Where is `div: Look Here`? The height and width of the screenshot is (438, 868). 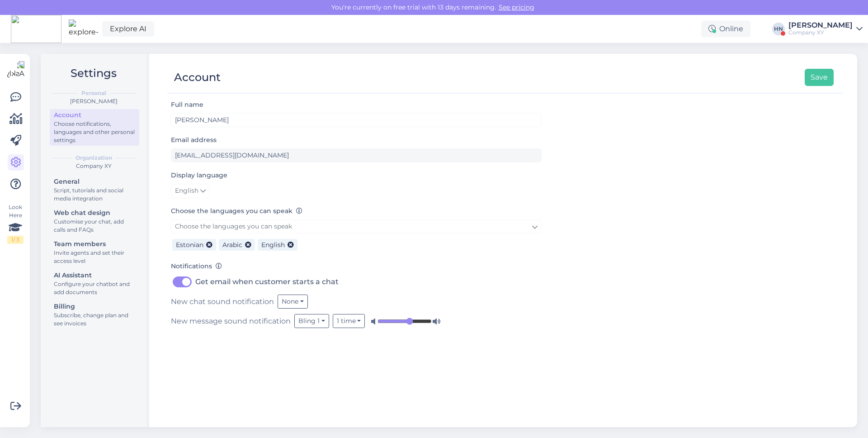
div: Look Here is located at coordinates (15, 224).